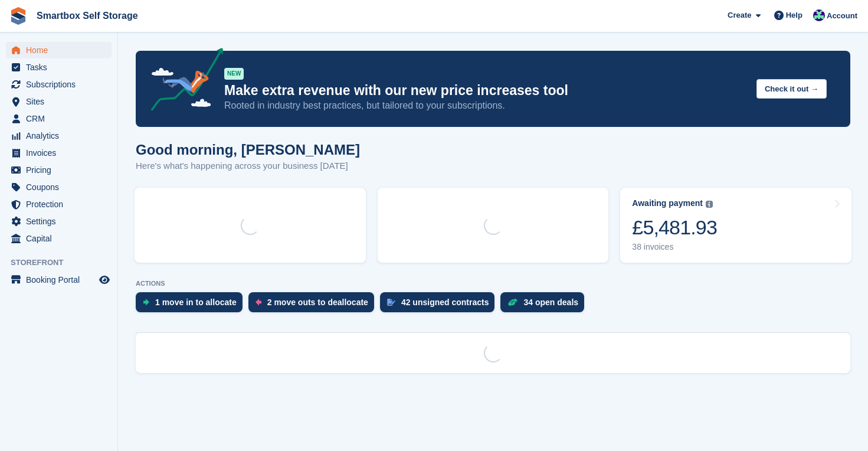 Image resolution: width=868 pixels, height=451 pixels. I want to click on div: 42 unsigned contracts, so click(445, 302).